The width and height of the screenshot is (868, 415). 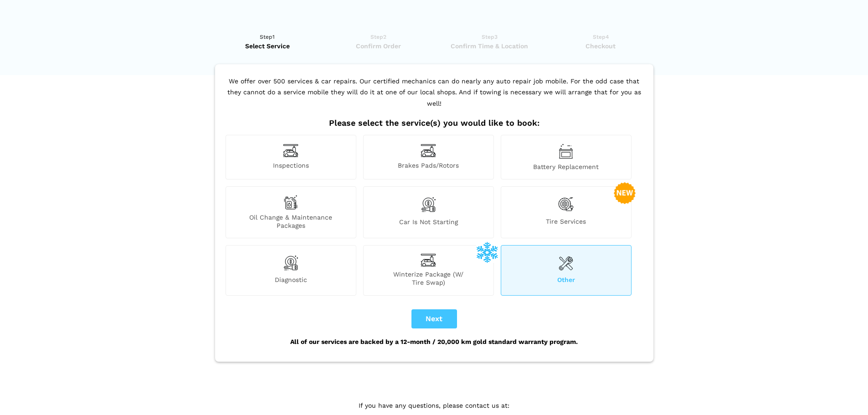 What do you see at coordinates (565, 167) in the screenshot?
I see `span: Battery Replacement` at bounding box center [565, 167].